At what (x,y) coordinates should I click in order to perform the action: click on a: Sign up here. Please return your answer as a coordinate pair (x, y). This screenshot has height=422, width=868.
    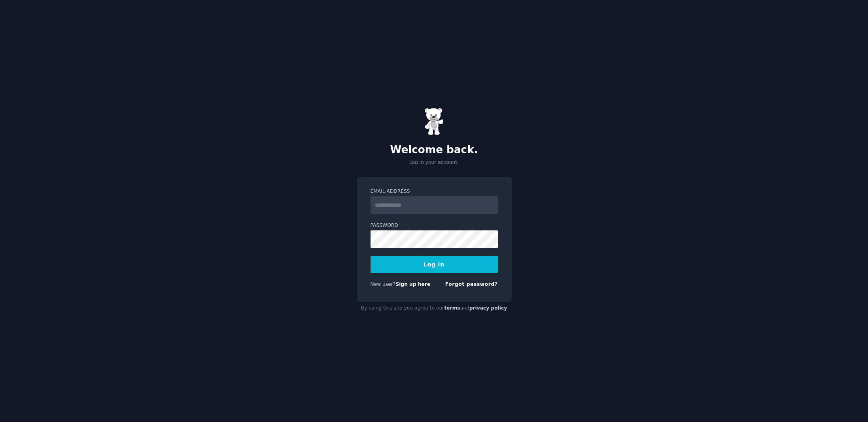
    Looking at the image, I should click on (413, 284).